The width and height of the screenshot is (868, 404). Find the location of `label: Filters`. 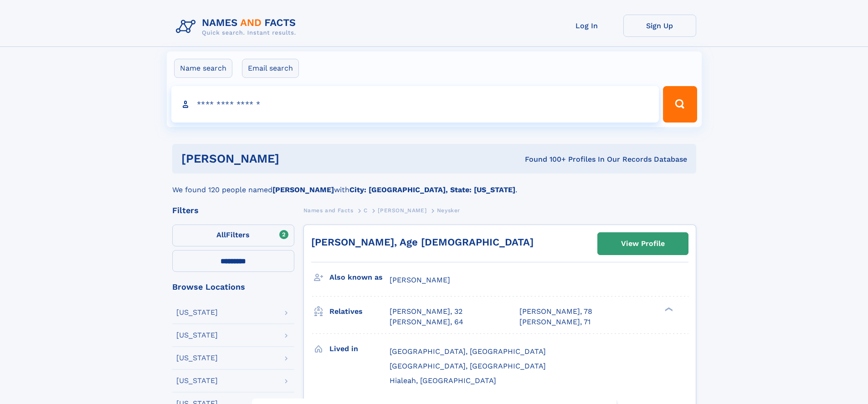

label: Filters is located at coordinates (233, 236).